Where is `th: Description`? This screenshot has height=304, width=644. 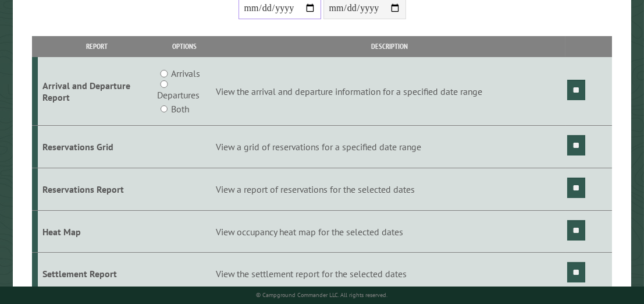 th: Description is located at coordinates (390, 46).